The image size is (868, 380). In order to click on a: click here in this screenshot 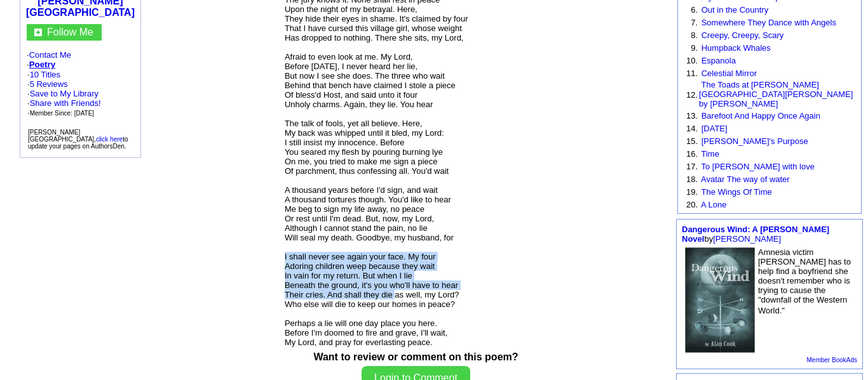, I will do `click(109, 139)`.